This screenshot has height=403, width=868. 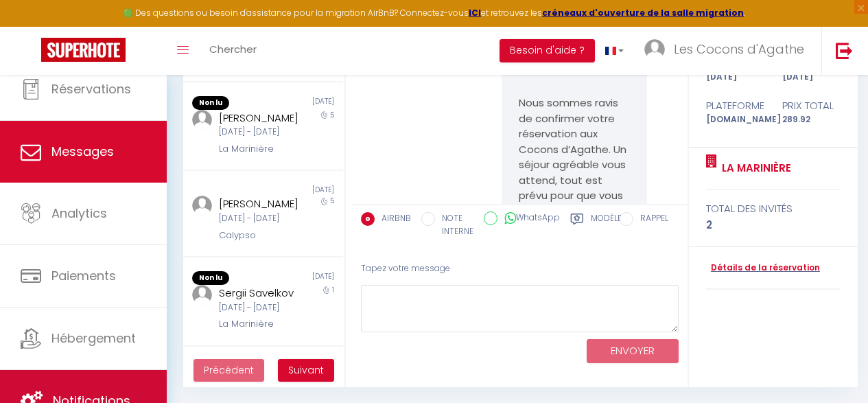 I want to click on button: Previous, so click(x=229, y=371).